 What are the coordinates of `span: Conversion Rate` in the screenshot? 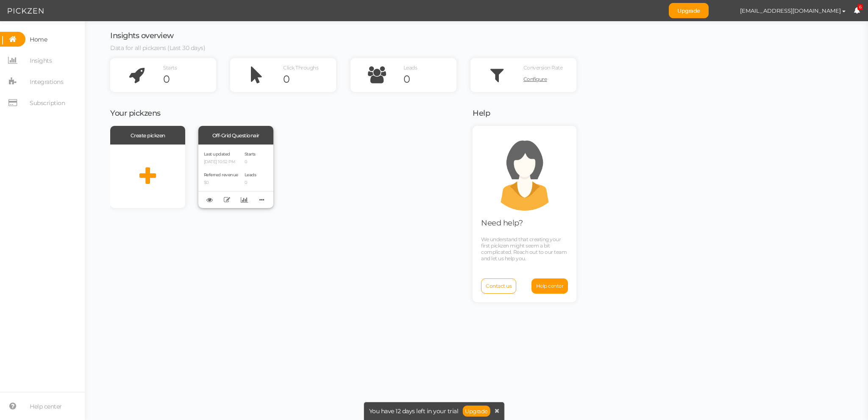 It's located at (543, 67).